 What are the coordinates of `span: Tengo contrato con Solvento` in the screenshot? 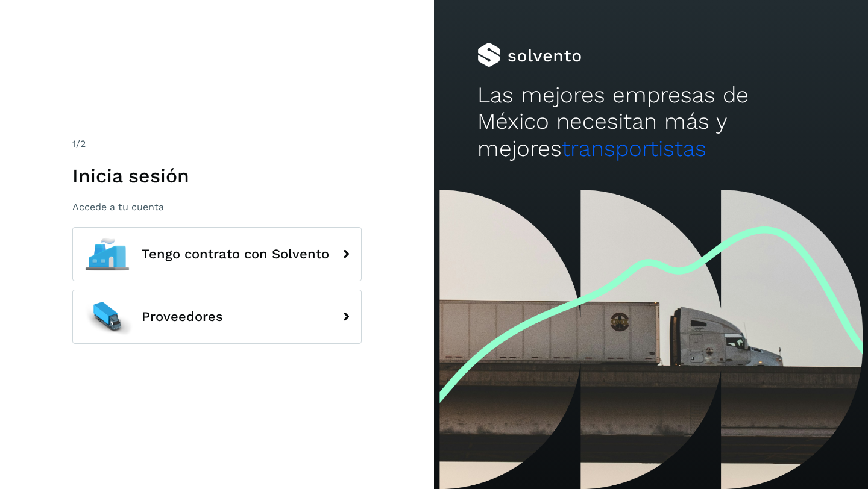 It's located at (235, 254).